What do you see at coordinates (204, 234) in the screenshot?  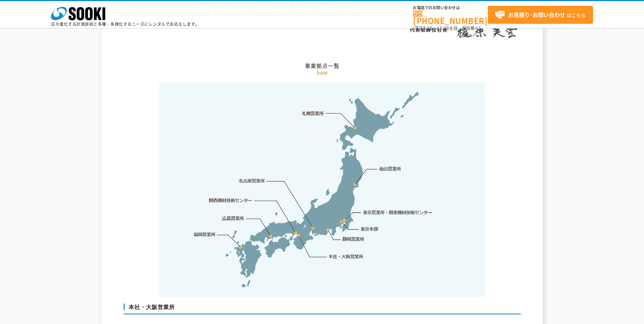 I see `a: 福岡営業所` at bounding box center [204, 234].